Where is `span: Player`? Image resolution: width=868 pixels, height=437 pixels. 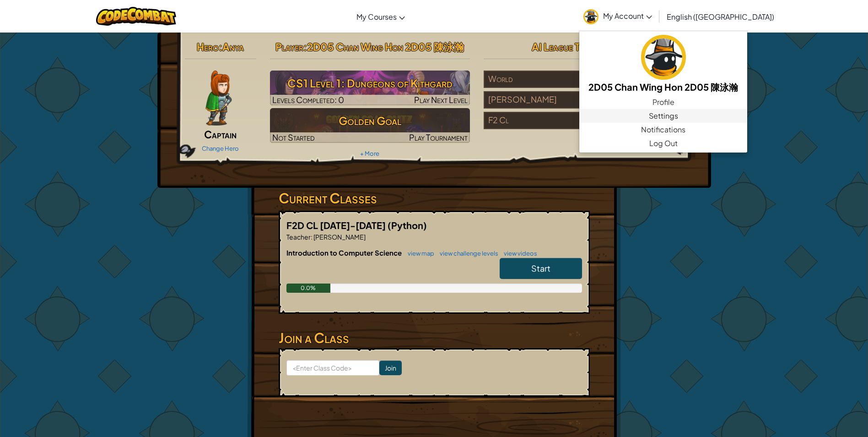
span: Player is located at coordinates (290, 46).